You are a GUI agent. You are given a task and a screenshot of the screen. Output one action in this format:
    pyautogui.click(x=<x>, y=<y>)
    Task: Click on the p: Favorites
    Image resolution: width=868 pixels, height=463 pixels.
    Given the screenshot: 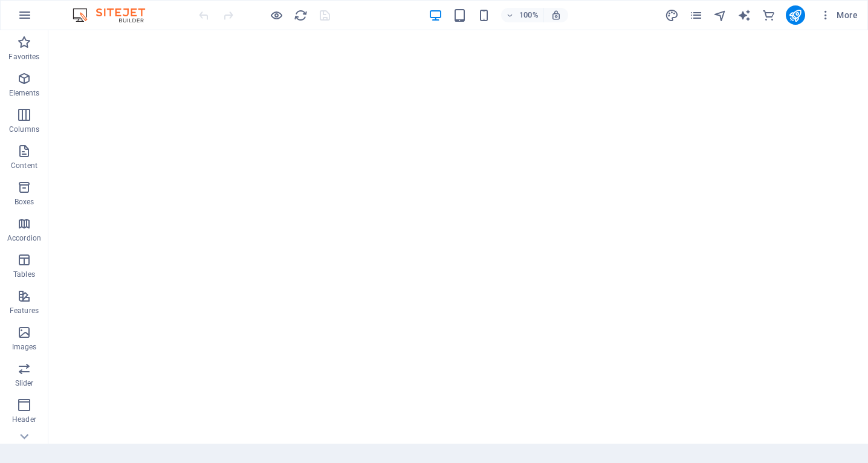 What is the action you would take?
    pyautogui.click(x=23, y=57)
    